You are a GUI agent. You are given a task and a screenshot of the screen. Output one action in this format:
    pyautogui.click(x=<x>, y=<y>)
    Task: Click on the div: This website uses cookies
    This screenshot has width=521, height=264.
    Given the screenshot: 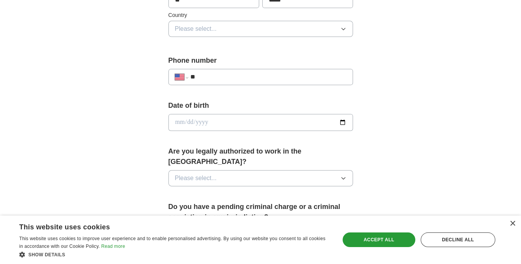 What is the action you would take?
    pyautogui.click(x=165, y=226)
    